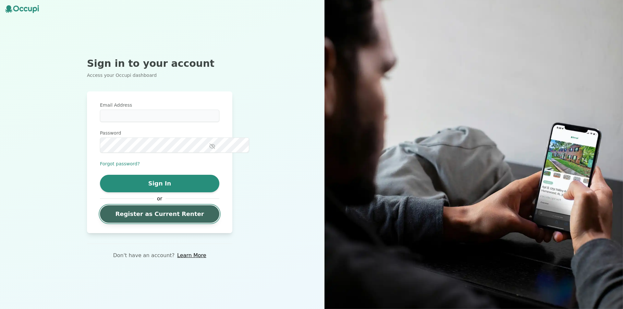 This screenshot has width=623, height=309. Describe the element at coordinates (160, 64) in the screenshot. I see `h2: Sign in to your account` at that location.